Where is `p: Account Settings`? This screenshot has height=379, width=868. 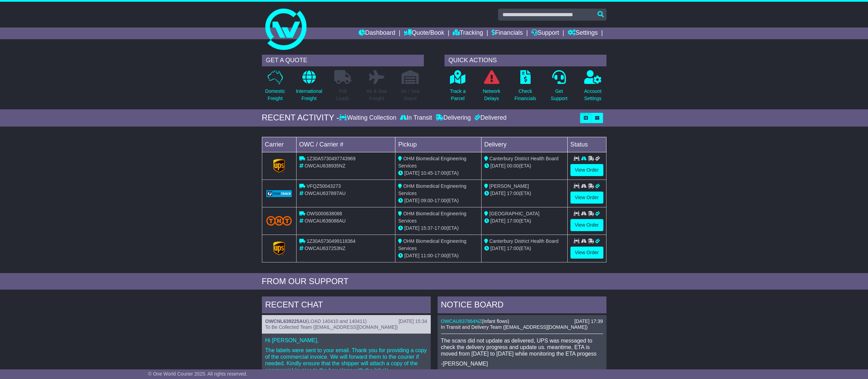
p: Account Settings is located at coordinates (593, 95).